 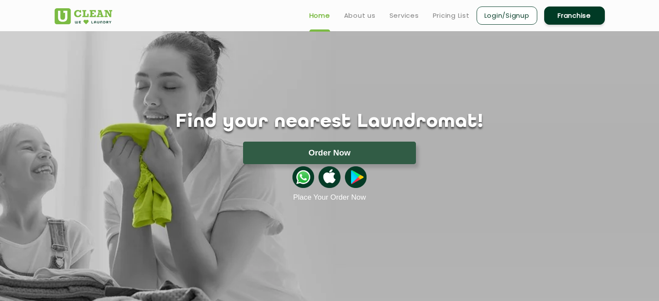 What do you see at coordinates (329, 177) in the screenshot?
I see `img: apple-icon.png` at bounding box center [329, 177].